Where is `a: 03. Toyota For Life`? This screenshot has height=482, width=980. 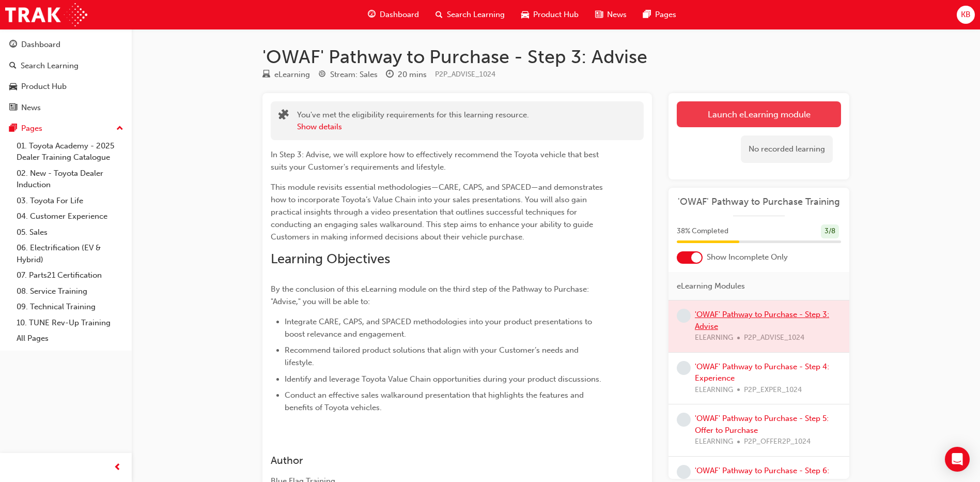 a: 03. Toyota For Life is located at coordinates (70, 201).